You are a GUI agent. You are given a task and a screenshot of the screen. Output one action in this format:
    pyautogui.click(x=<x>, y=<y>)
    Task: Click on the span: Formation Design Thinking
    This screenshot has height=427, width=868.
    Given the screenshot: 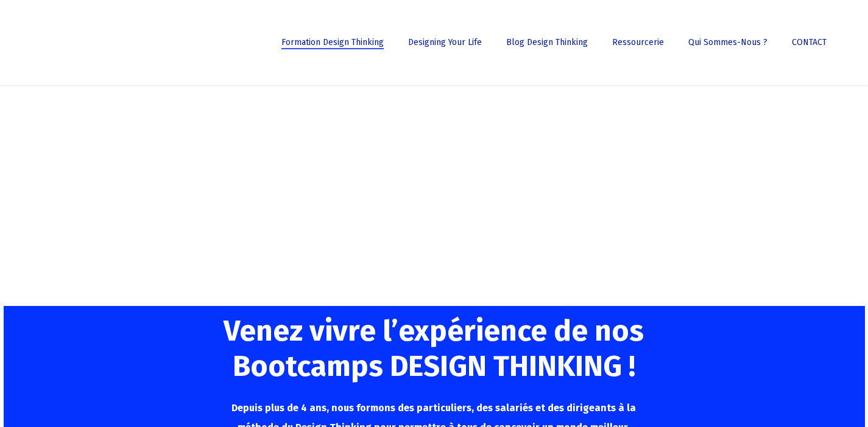 What is the action you would take?
    pyautogui.click(x=333, y=42)
    